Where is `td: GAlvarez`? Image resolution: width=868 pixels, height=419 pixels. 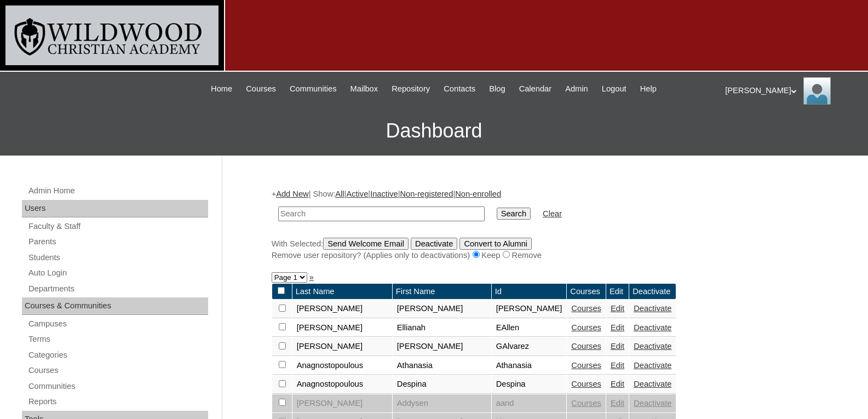 td: GAlvarez is located at coordinates (529, 347).